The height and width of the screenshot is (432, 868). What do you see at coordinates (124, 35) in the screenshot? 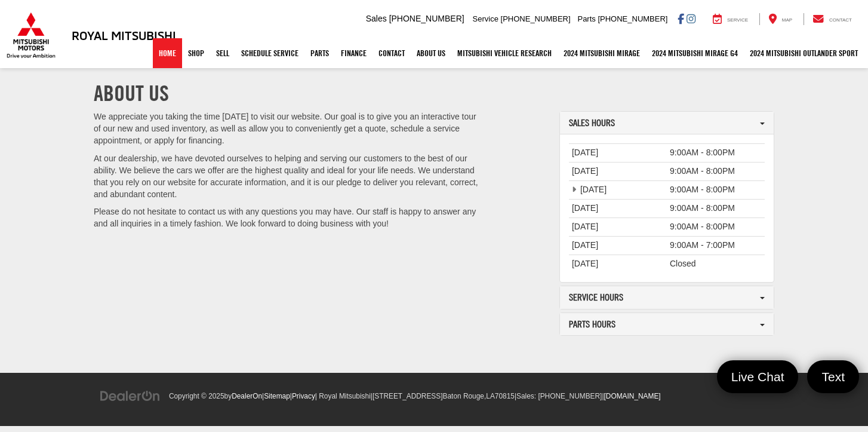
I see `h3: Royal Mitsubishi` at bounding box center [124, 35].